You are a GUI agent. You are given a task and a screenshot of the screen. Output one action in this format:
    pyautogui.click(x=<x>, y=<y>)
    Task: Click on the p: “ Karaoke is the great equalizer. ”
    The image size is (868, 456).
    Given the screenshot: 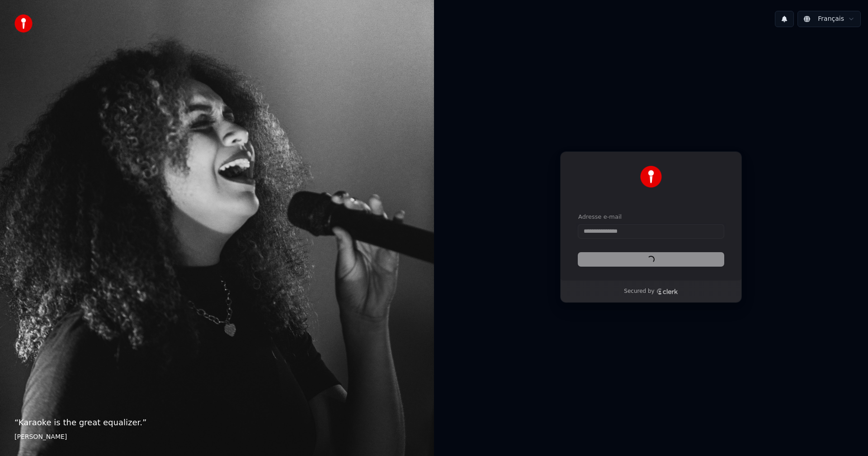 What is the action you would take?
    pyautogui.click(x=217, y=423)
    